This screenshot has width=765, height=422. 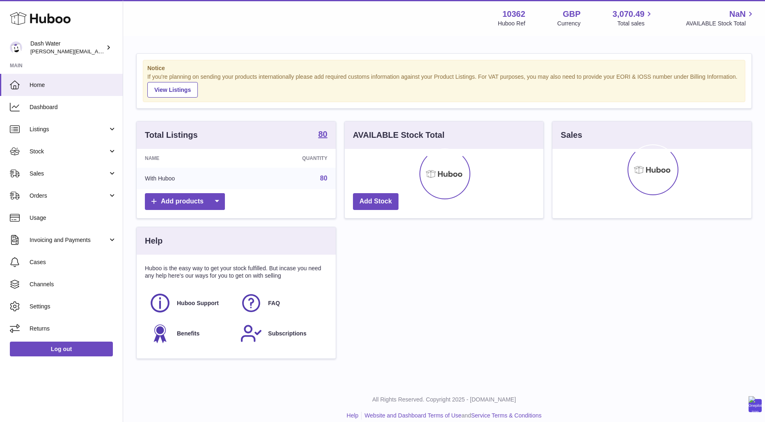 I want to click on span: Benefits, so click(x=188, y=334).